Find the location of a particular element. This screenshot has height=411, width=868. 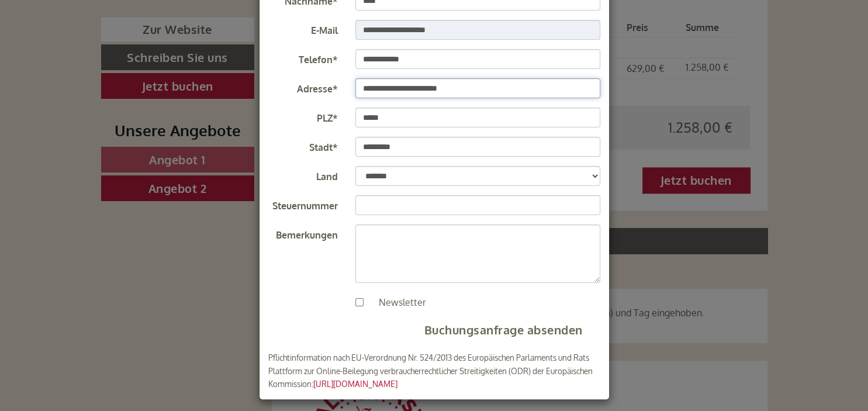

label: Newsletter is located at coordinates (396, 302).